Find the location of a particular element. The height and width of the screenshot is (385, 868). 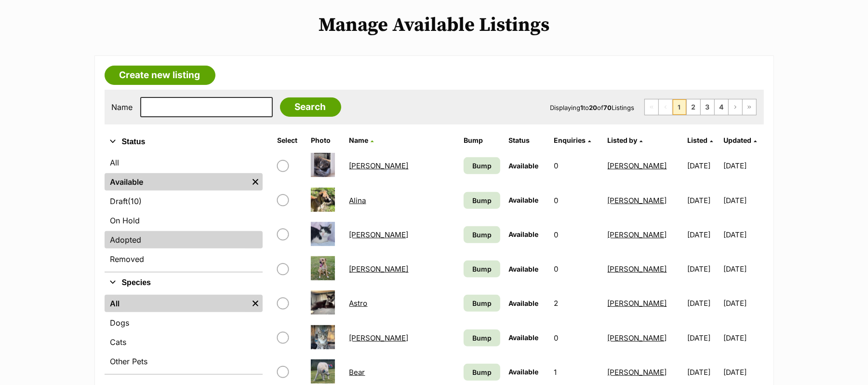

button: Status is located at coordinates (183, 142).